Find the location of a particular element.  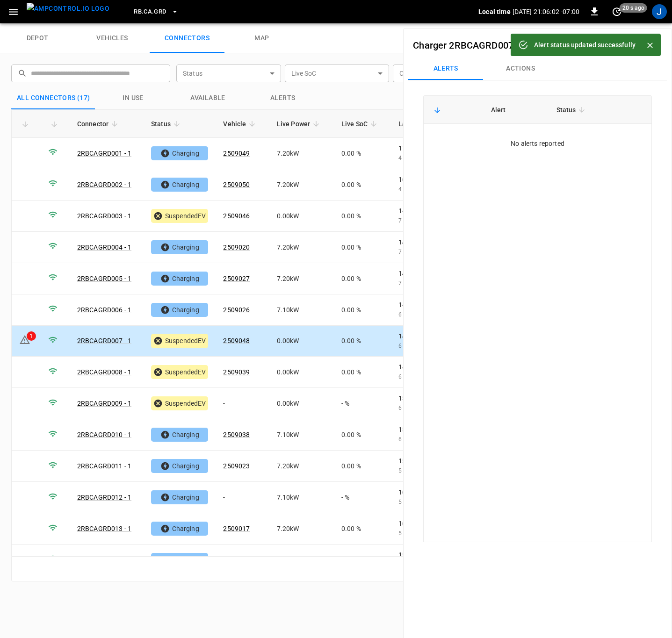

a: 2509039 is located at coordinates (236, 372).